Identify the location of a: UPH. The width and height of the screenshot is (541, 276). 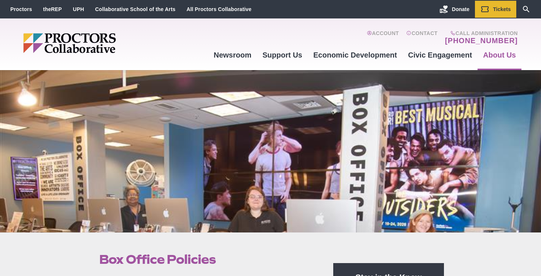
(79, 9).